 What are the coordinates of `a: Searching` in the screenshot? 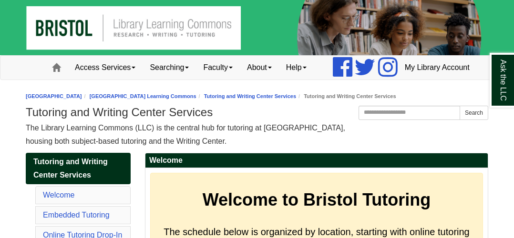 It's located at (169, 68).